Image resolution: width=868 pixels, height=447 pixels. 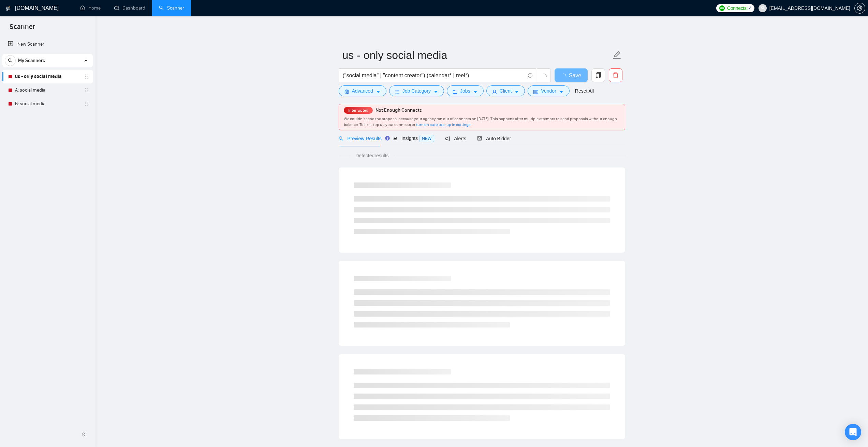 What do you see at coordinates (860, 8) in the screenshot?
I see `a: setting` at bounding box center [860, 8].